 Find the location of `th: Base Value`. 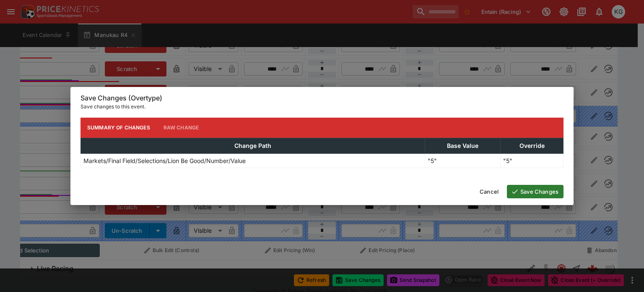

th: Base Value is located at coordinates (462, 145).